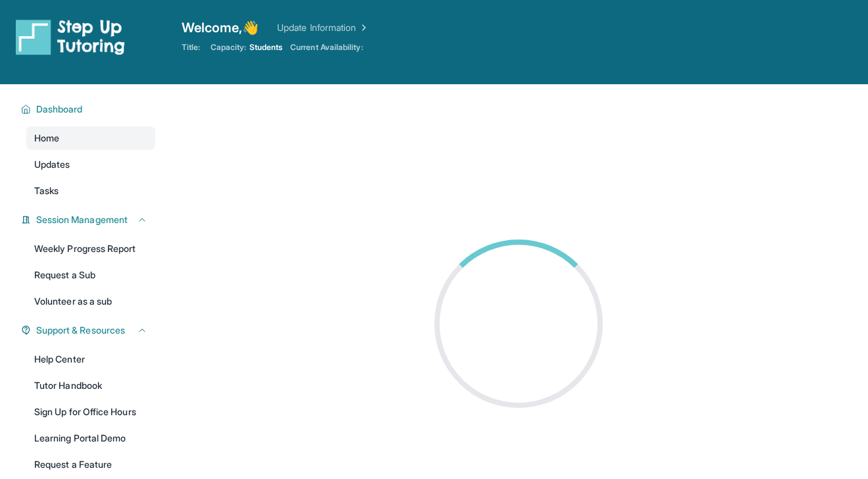 This screenshot has height=479, width=868. What do you see at coordinates (46, 191) in the screenshot?
I see `span: Tasks` at bounding box center [46, 191].